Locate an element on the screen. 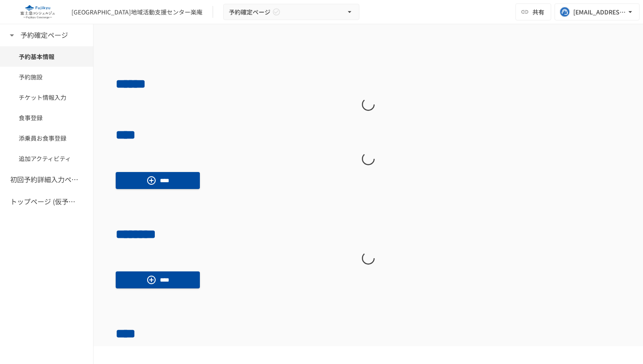 This screenshot has width=643, height=364. span: 予約施設 is located at coordinates (46, 77).